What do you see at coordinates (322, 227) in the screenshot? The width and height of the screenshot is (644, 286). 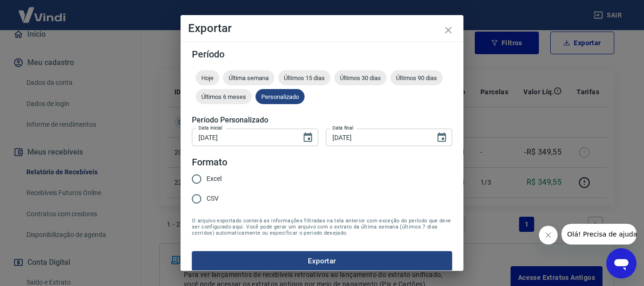 I see `span: O arquivo exportado conterá as informações filtradas na tela anterior com exceção do período que ...` at bounding box center [322, 227].